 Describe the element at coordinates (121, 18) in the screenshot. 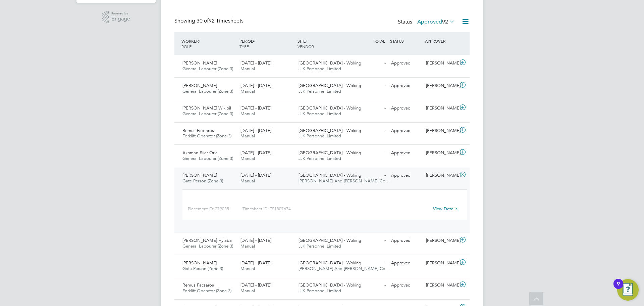

I see `span: Engage` at that location.